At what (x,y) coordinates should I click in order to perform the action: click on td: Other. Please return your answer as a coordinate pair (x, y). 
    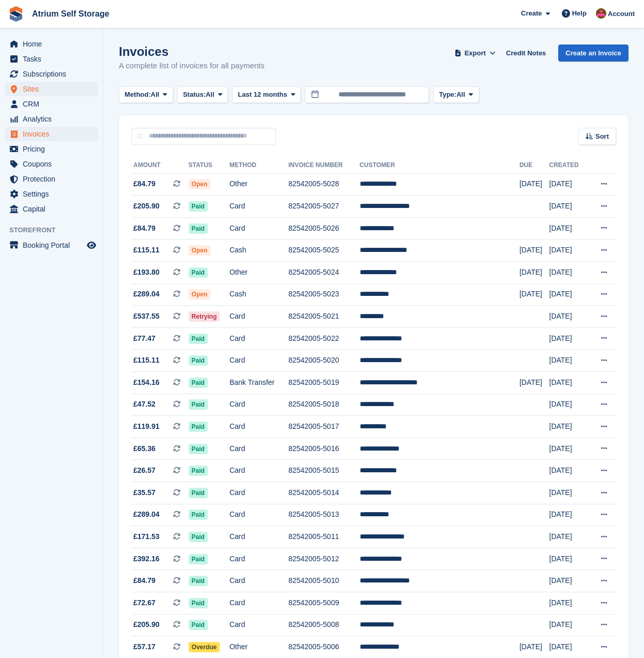
    Looking at the image, I should click on (259, 184).